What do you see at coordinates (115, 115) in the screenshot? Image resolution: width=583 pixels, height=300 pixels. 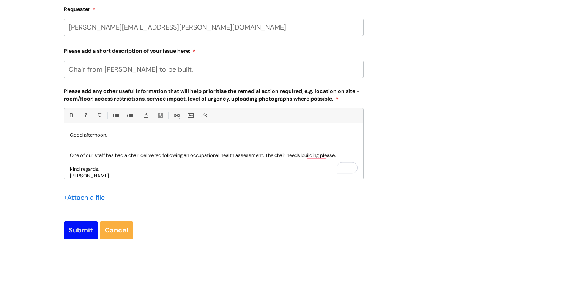 I see `a: • Unordered List (Ctrl-Shift-7)` at bounding box center [115, 115].